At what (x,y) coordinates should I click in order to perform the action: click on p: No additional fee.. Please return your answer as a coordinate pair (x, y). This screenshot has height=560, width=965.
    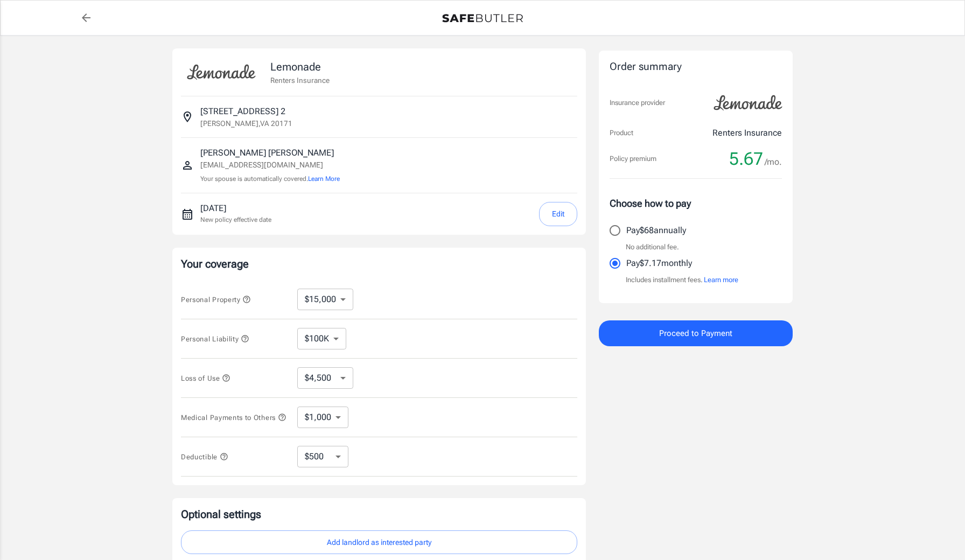
    Looking at the image, I should click on (652, 247).